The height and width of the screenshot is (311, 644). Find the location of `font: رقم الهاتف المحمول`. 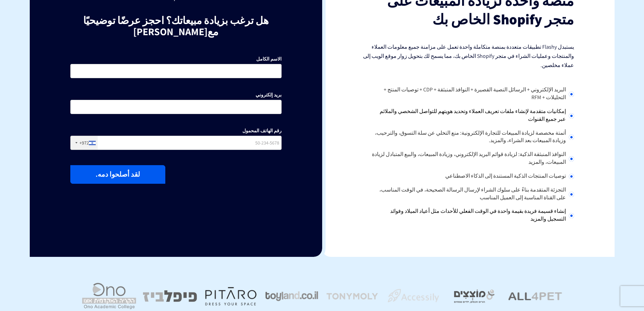

font: رقم الهاتف المحمول is located at coordinates (262, 131).